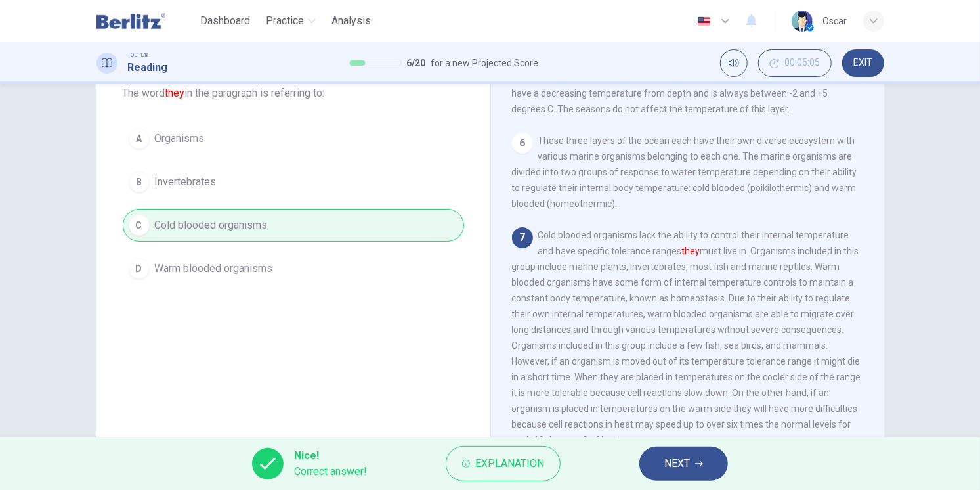  Describe the element at coordinates (795, 63) in the screenshot. I see `div: Hide` at that location.